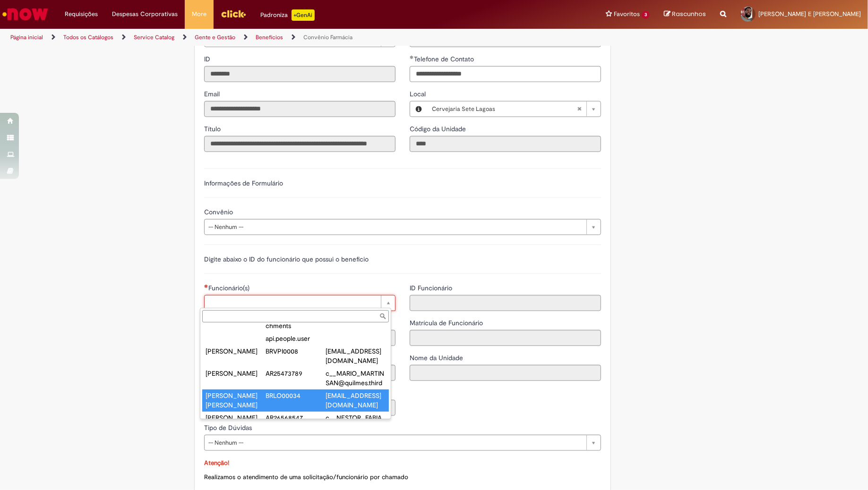 This screenshot has height=490, width=868. What do you see at coordinates (356, 427) in the screenshot?
I see `div: c__NESTOR_FABIANLOP@quilmes.third` at bounding box center [356, 427].